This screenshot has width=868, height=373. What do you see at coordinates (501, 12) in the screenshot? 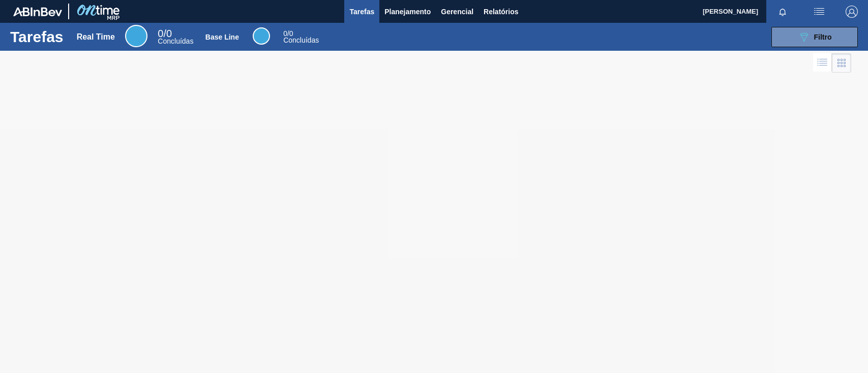
I see `span: Relatórios` at bounding box center [501, 12].